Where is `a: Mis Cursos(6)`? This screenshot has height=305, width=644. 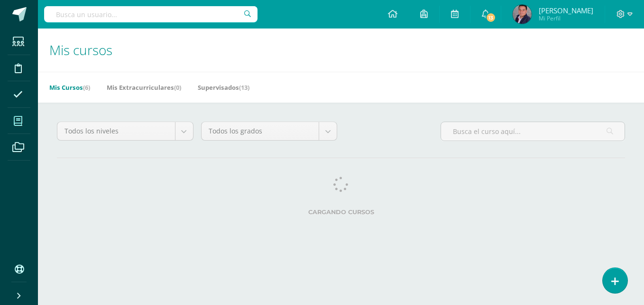
a: Mis Cursos(6) is located at coordinates (70, 88).